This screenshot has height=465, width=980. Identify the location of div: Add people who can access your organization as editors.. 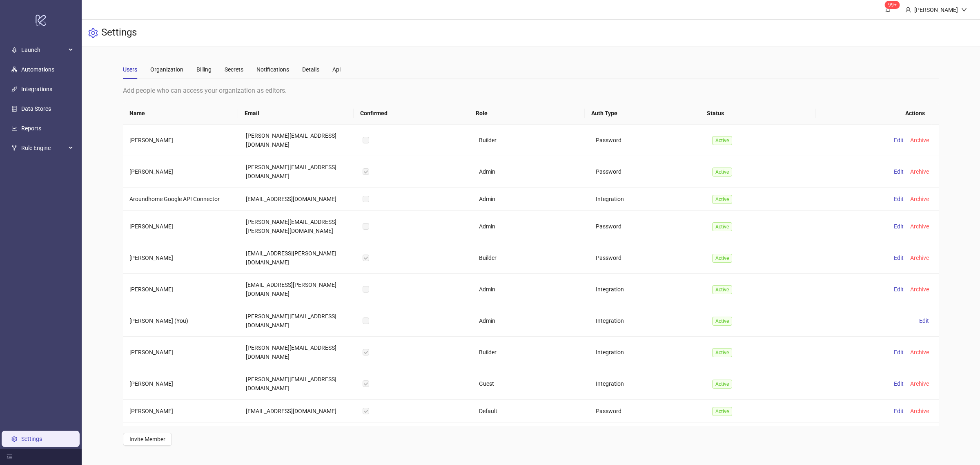
(531, 90).